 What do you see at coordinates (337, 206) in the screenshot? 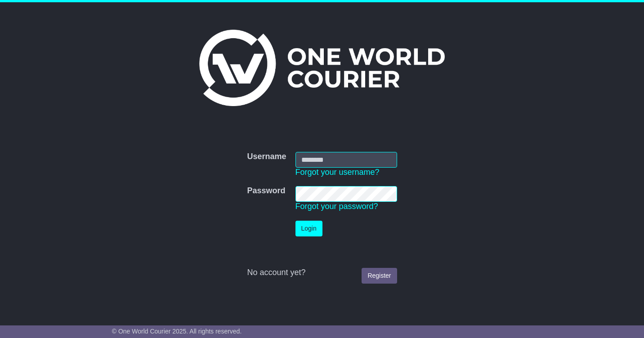
I see `a: Forgot your password?` at bounding box center [337, 206].